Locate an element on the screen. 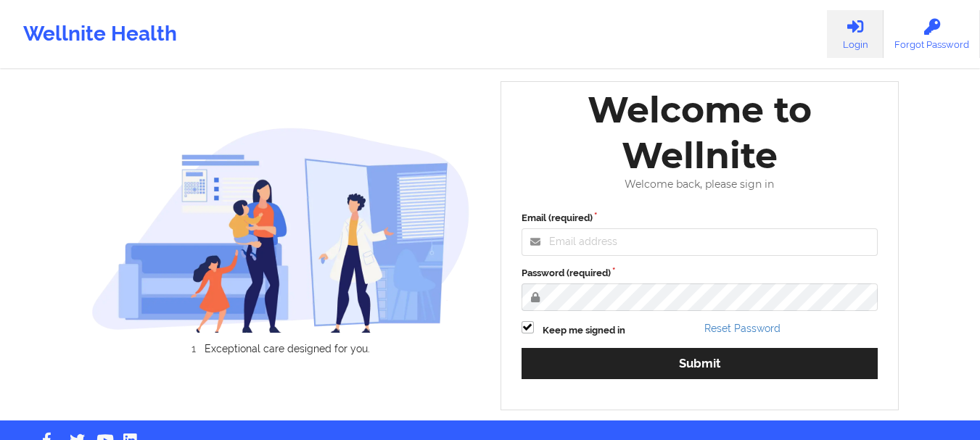 This screenshot has width=980, height=440. a: Login is located at coordinates (855, 34).